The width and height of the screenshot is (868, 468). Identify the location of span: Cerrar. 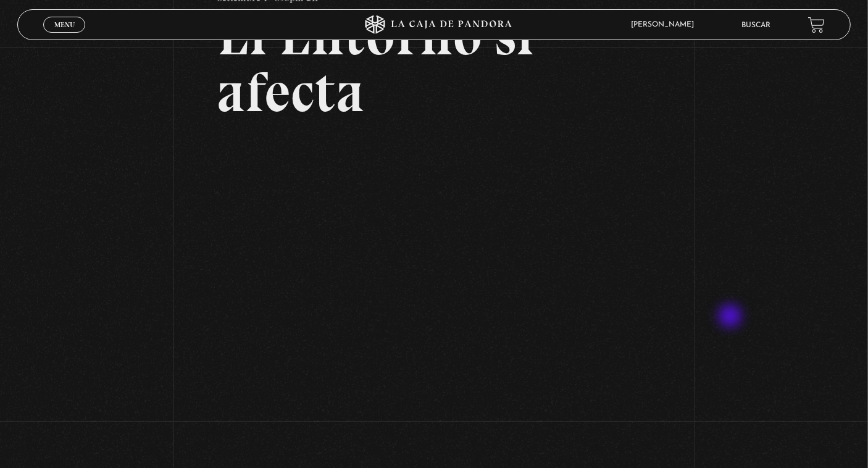
(64, 36).